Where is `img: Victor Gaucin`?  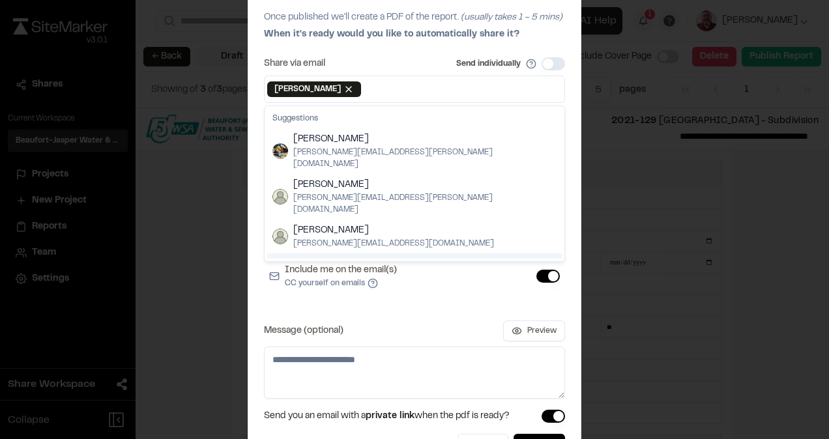 img: Victor Gaucin is located at coordinates (280, 151).